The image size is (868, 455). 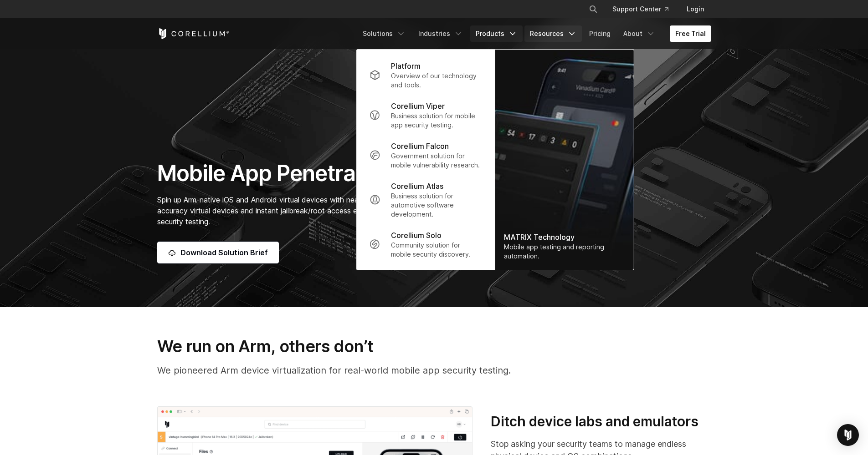 What do you see at coordinates (690, 34) in the screenshot?
I see `a: Free Trial` at bounding box center [690, 34].